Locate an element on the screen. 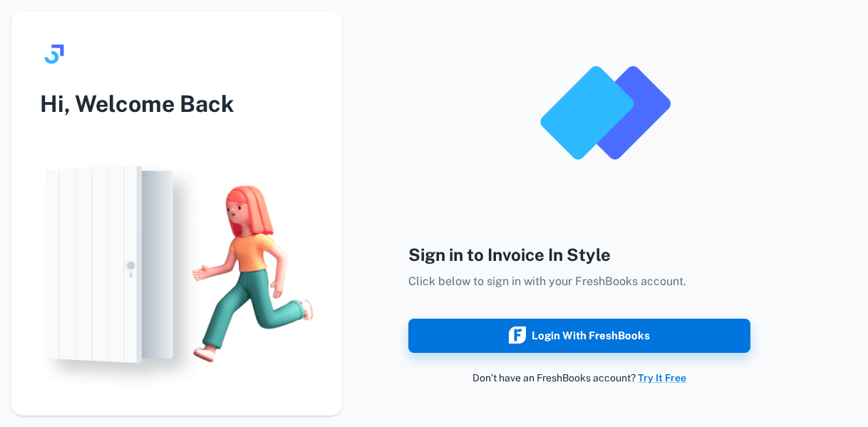 Image resolution: width=868 pixels, height=427 pixels. a: Try It Free is located at coordinates (662, 378).